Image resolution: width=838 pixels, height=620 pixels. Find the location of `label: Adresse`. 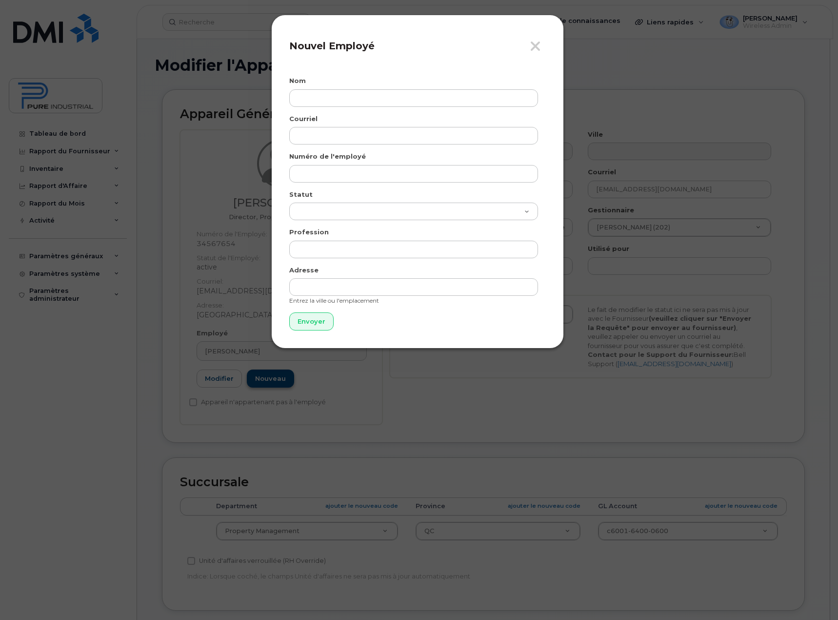

label: Adresse is located at coordinates (304, 270).